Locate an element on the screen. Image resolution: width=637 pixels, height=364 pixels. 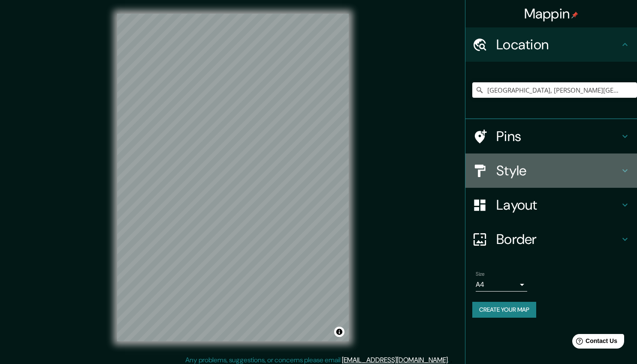
button: Create your map is located at coordinates (504, 309).